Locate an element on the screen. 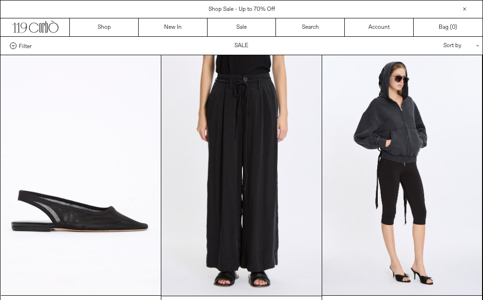 This screenshot has height=300, width=483. img: Dries Van Noten Shinyback Flat is located at coordinates (81, 175).